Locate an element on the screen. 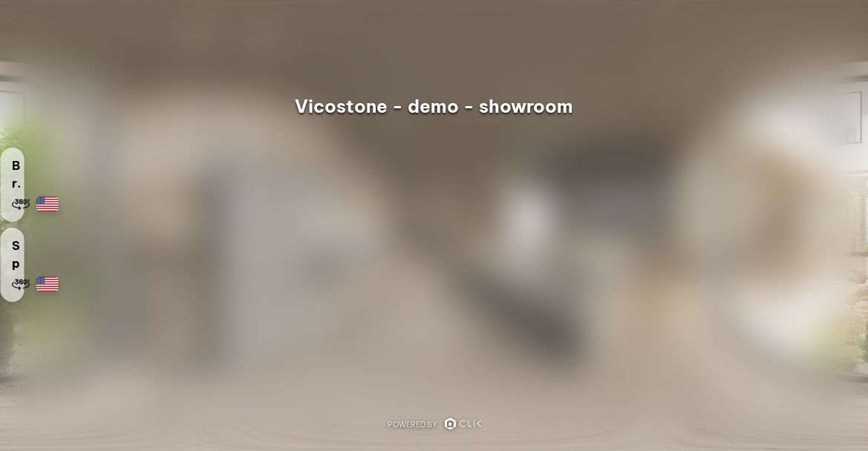  span: Space and scene is located at coordinates (16, 254).